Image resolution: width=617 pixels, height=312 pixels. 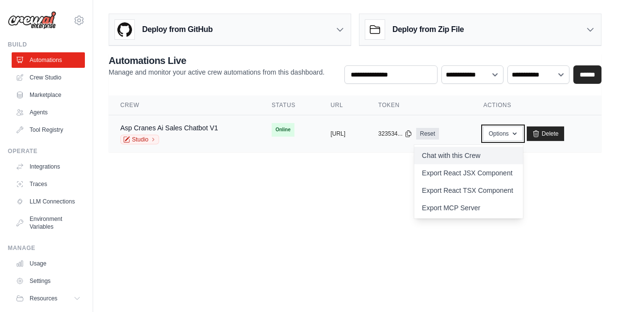 I want to click on a: Tool Registry, so click(x=48, y=130).